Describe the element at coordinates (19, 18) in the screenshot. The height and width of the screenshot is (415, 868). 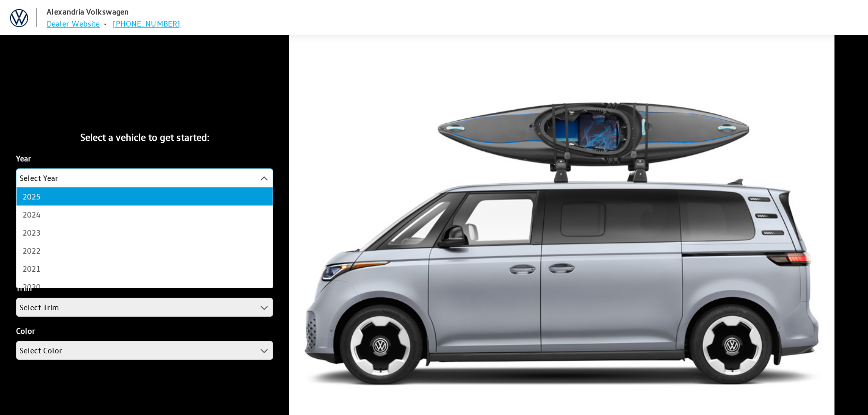
I see `img: Dashboard` at that location.